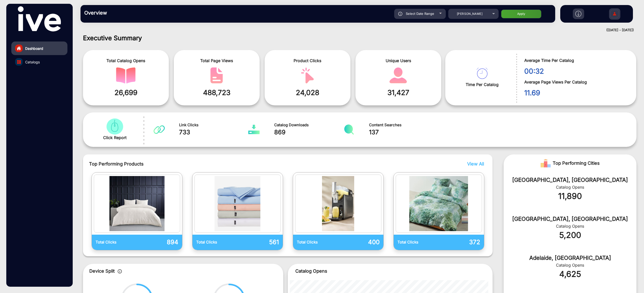  What do you see at coordinates (214, 132) in the screenshot?
I see `span: 733` at bounding box center [214, 132].